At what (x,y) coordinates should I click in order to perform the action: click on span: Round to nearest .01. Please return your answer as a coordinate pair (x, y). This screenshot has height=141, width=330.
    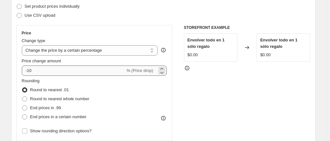
    Looking at the image, I should click on (49, 89).